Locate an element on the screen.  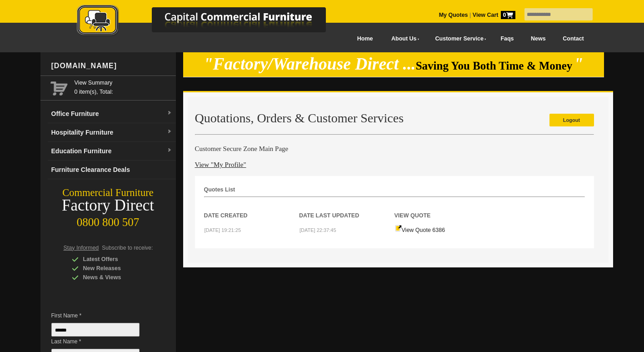
em: "Factory/Warehouse Direct ... is located at coordinates (310, 64).